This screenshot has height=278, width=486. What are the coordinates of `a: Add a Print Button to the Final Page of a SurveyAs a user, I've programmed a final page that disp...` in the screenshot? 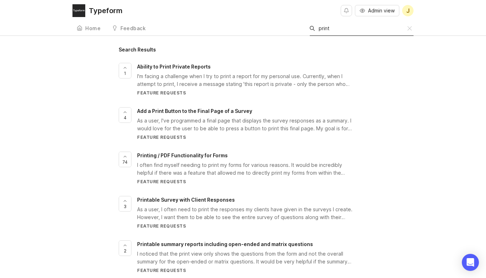 It's located at (252, 124).